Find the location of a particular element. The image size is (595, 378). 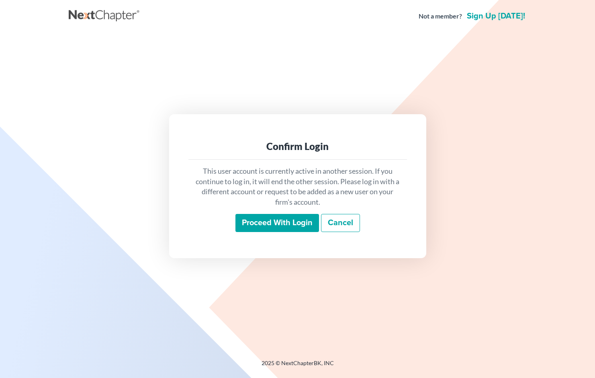

div: Confirm Login is located at coordinates (298, 146).